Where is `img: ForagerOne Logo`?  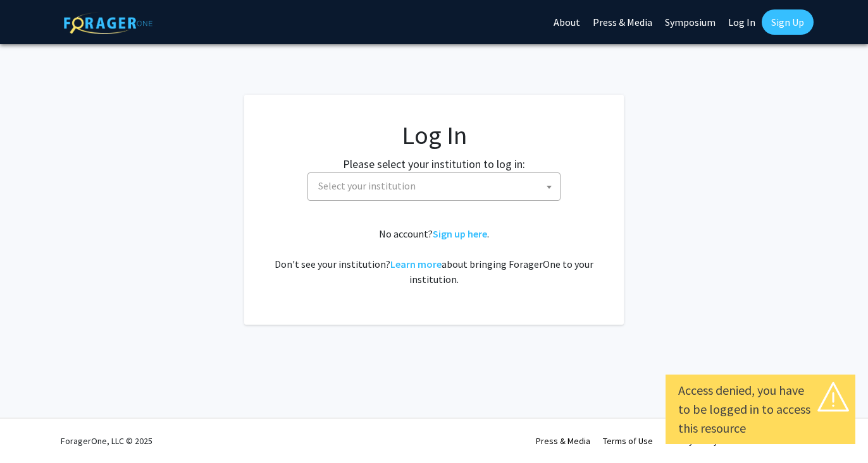 img: ForagerOne Logo is located at coordinates (108, 23).